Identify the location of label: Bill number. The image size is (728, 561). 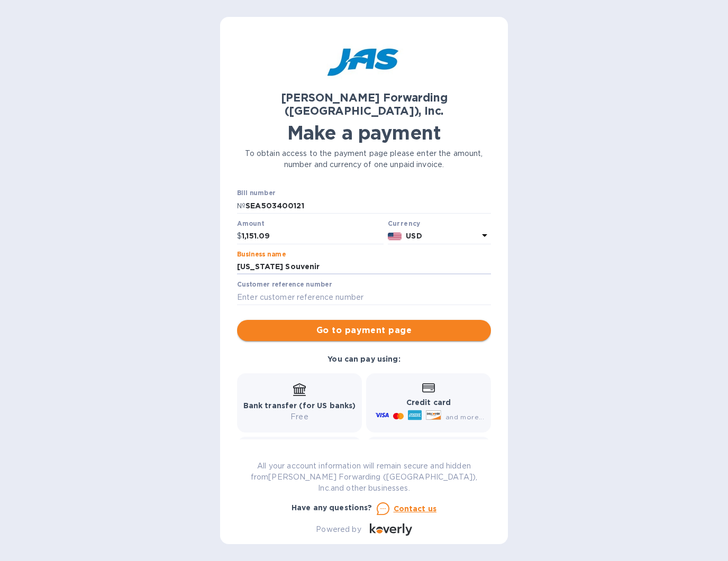
(256, 194).